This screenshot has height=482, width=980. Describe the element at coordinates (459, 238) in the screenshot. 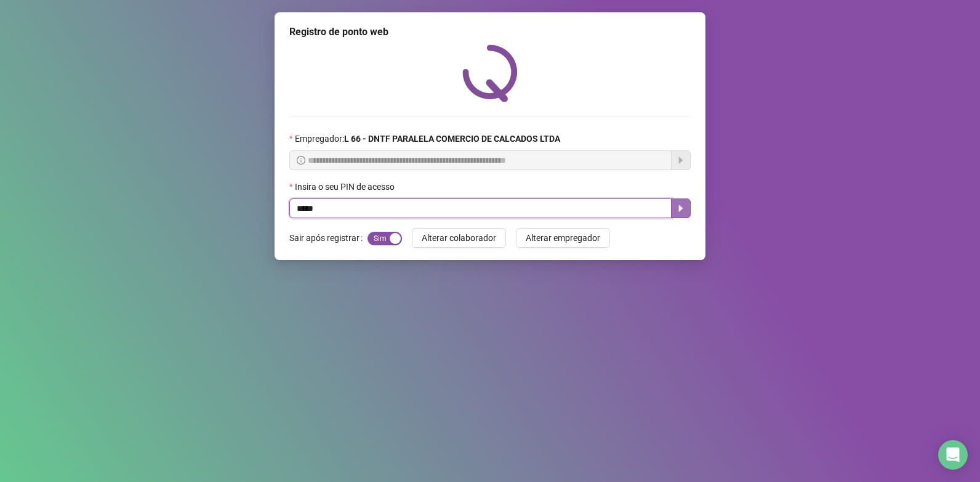

I see `button: Alterar colaborador` at that location.